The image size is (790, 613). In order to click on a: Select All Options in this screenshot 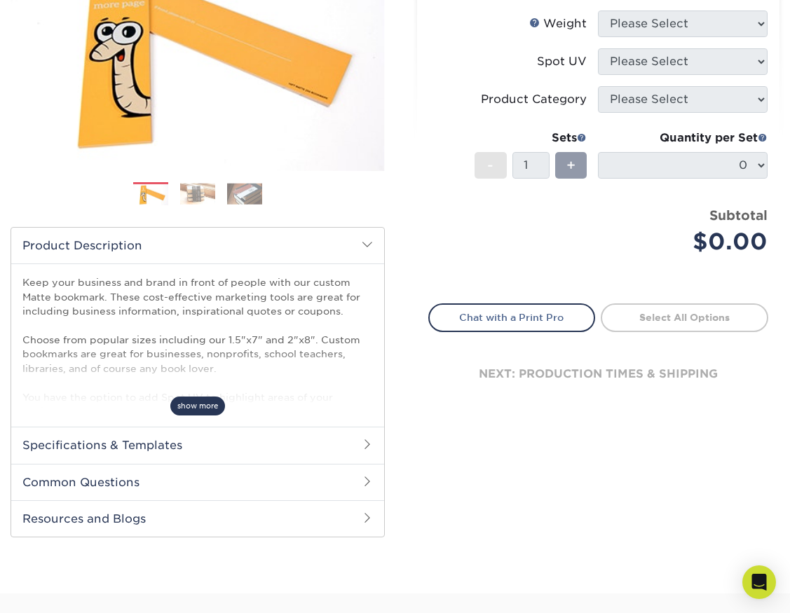, I will do `click(684, 318)`.